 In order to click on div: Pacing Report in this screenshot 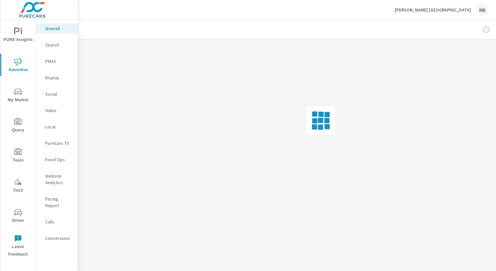, I will do `click(57, 202)`.